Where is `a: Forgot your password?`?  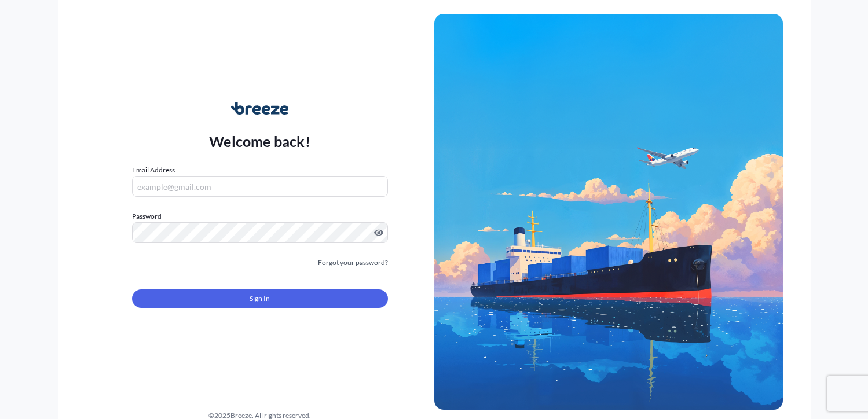
a: Forgot your password? is located at coordinates (353, 263).